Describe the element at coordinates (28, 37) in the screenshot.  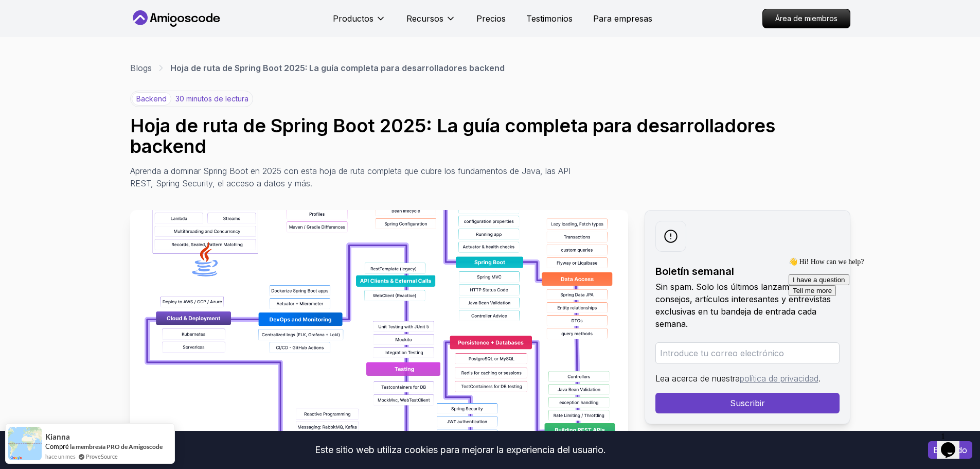
I see `button: Tell me more` at that location.